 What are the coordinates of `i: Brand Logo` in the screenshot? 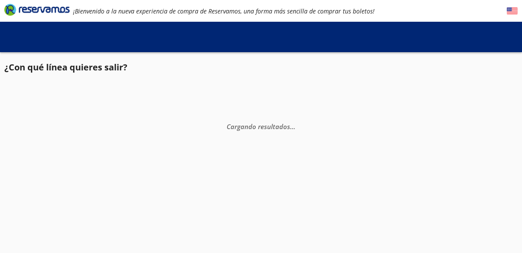 It's located at (37, 10).